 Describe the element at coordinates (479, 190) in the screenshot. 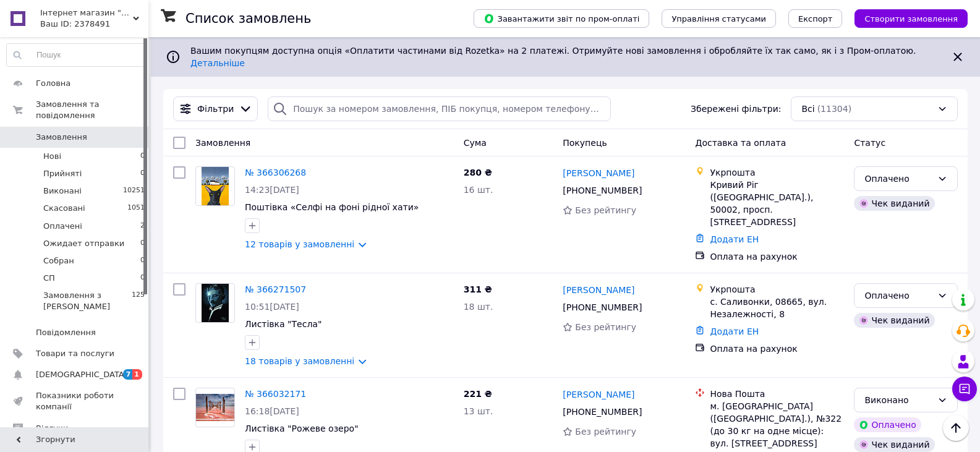

I see `span: 16 шт.` at that location.